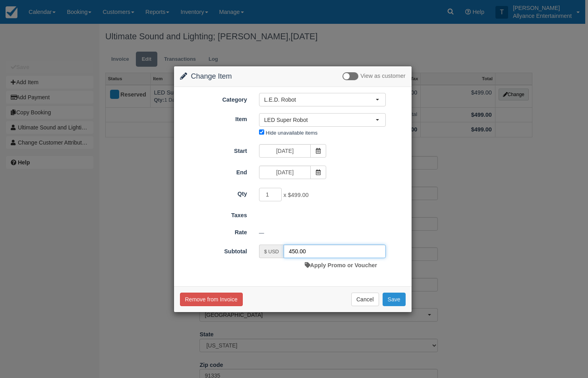 The image size is (588, 378). What do you see at coordinates (320, 100) in the screenshot?
I see `span: L.E.D. Robot` at bounding box center [320, 100].